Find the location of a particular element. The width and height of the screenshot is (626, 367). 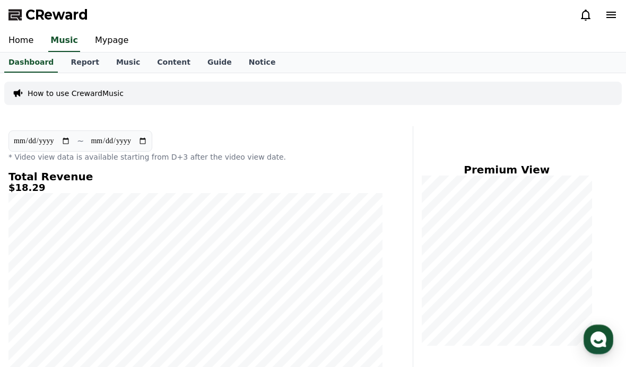

a: CReward is located at coordinates (48, 15).